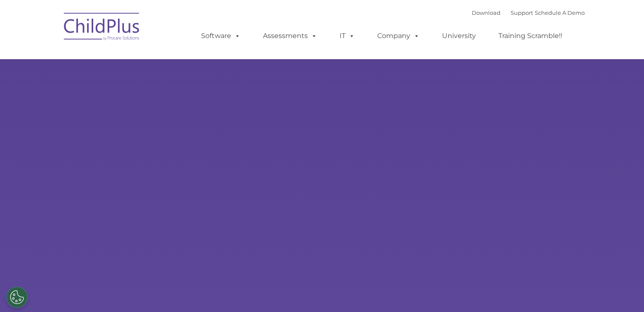  What do you see at coordinates (290, 36) in the screenshot?
I see `a: Assessments` at bounding box center [290, 36].